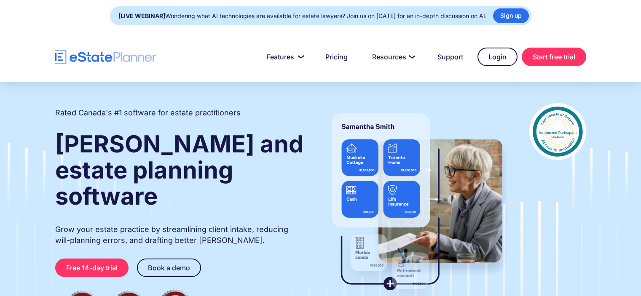 This screenshot has width=641, height=296. I want to click on a: Pricing, so click(336, 57).